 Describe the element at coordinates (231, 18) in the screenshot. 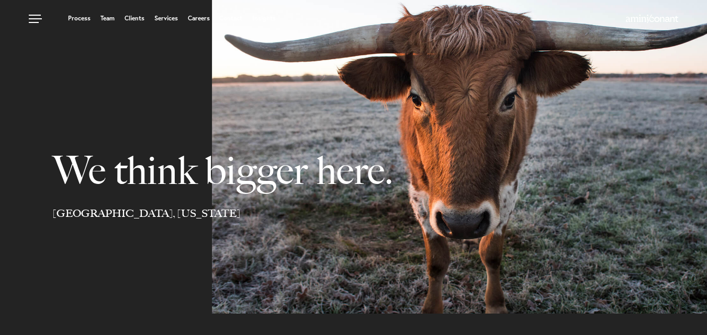

I see `a: Contact` at that location.